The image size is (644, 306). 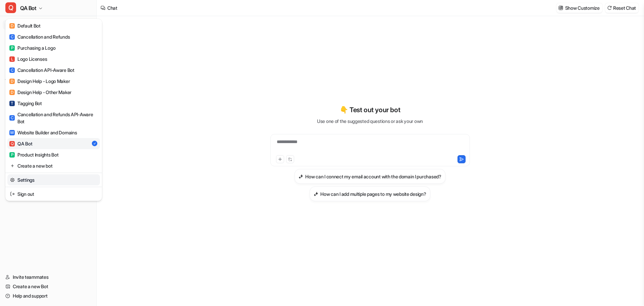 What do you see at coordinates (12, 59) in the screenshot?
I see `span: L` at bounding box center [12, 59].